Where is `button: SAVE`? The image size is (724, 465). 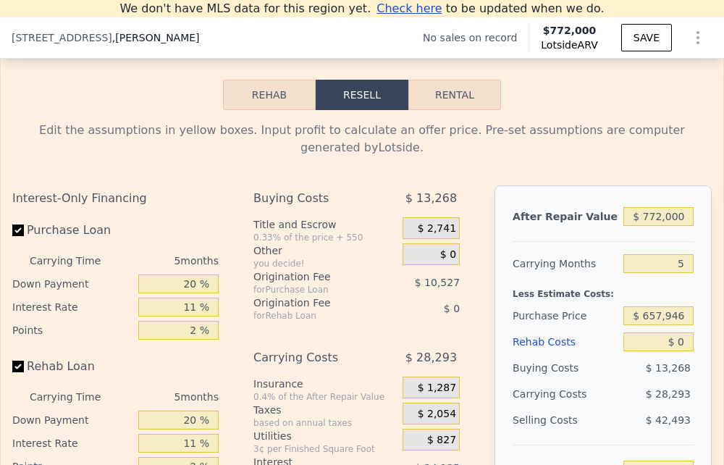 button: SAVE is located at coordinates (646, 38).